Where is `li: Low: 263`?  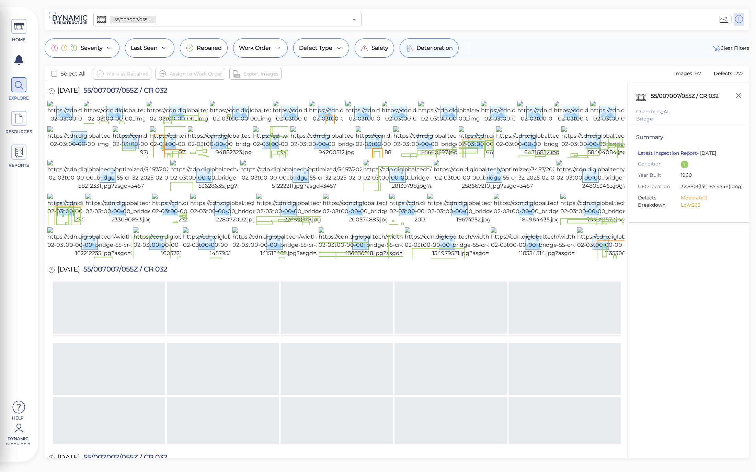 li: Low: 263 is located at coordinates (709, 205).